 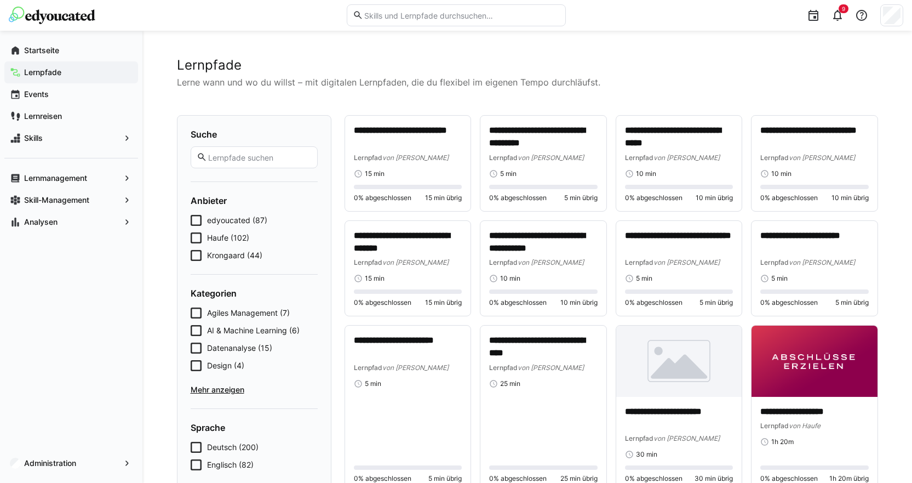 What do you see at coordinates (646, 454) in the screenshot?
I see `span: 30 min` at bounding box center [646, 454].